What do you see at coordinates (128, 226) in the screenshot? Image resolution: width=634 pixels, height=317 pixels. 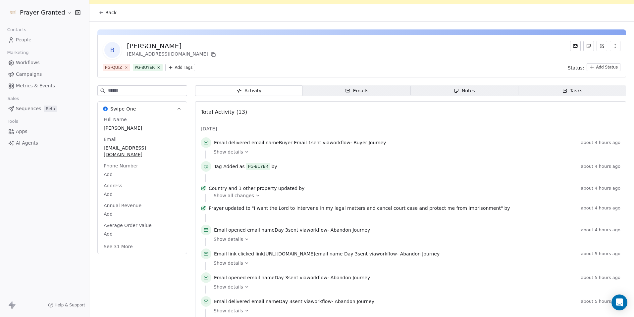 I see `span: Average Order Value` at bounding box center [128, 226].